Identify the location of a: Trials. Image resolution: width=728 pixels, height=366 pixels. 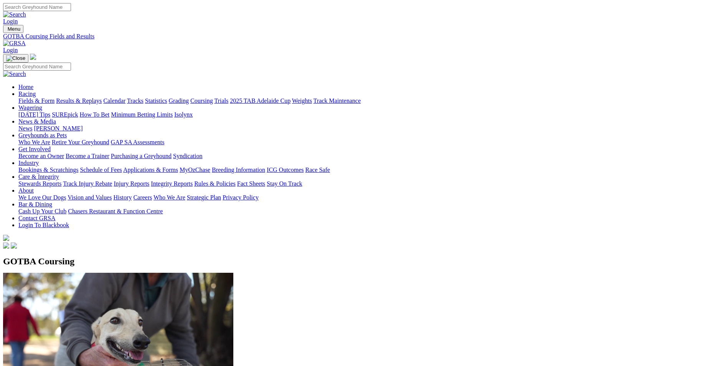
(221, 101).